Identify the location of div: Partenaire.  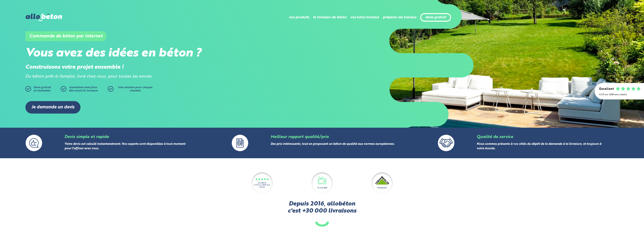
(382, 188).